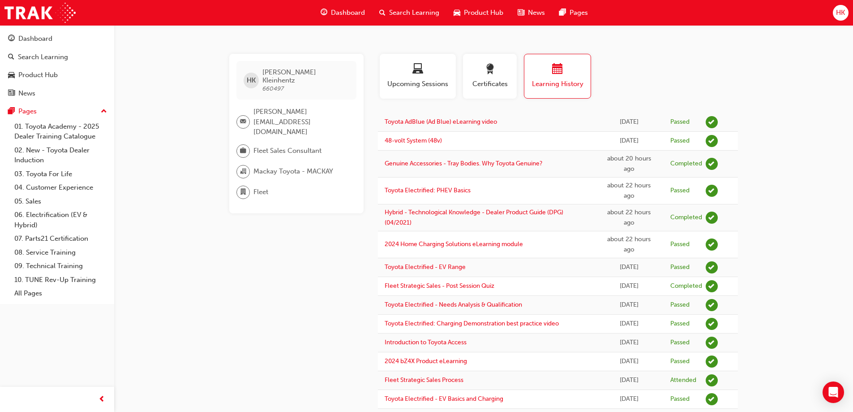 The height and width of the screenshot is (412, 853). Describe the element at coordinates (287, 150) in the screenshot. I see `span: Fleet Sales Consultant` at that location.